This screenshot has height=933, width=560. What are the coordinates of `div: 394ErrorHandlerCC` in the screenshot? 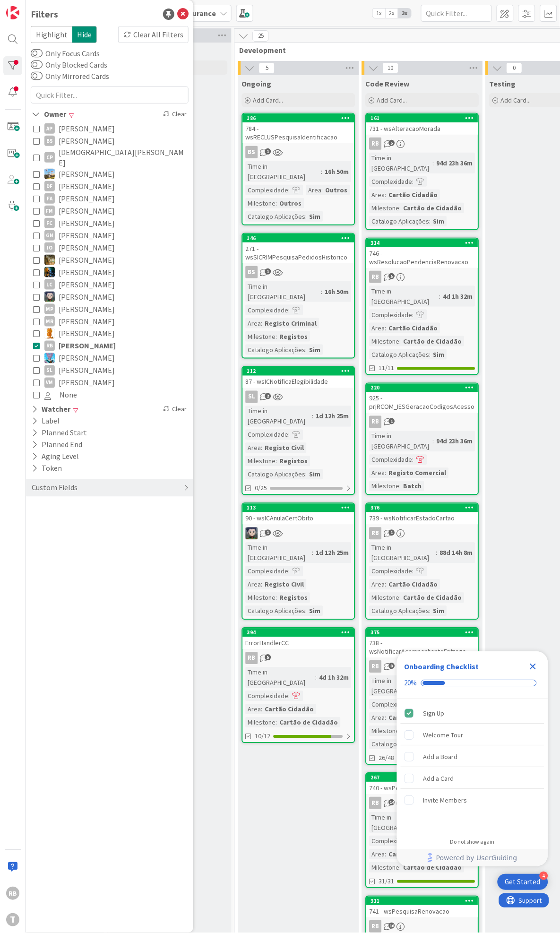 It's located at (299, 639).